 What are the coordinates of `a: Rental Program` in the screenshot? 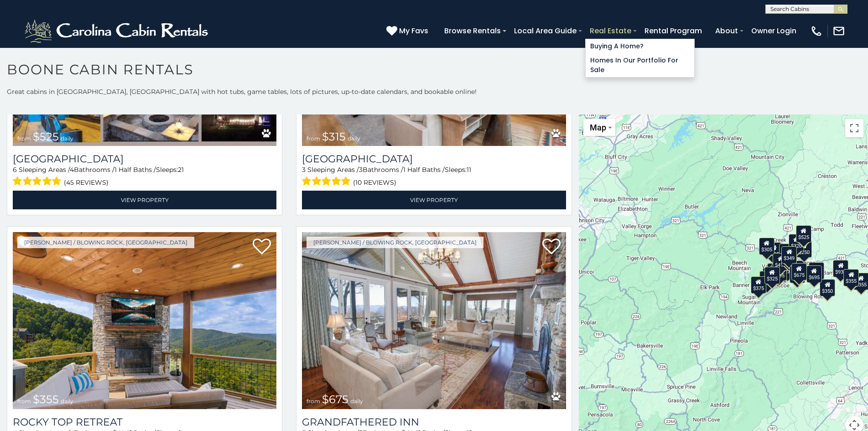 It's located at (673, 30).